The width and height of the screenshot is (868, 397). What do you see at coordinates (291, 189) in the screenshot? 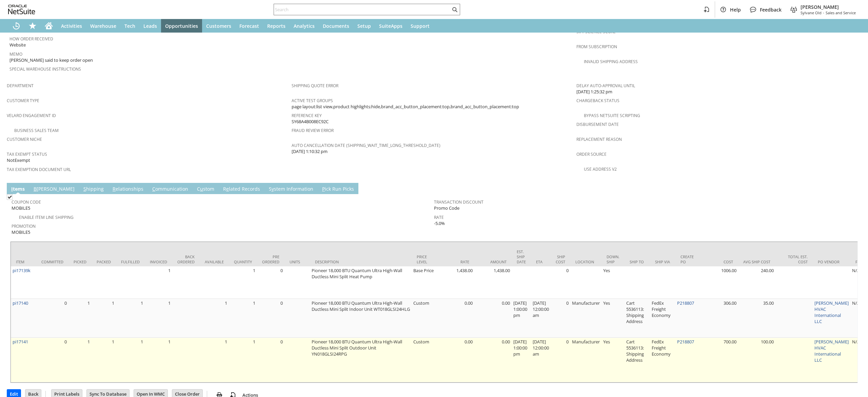
I see `a: System Information` at bounding box center [291, 189].